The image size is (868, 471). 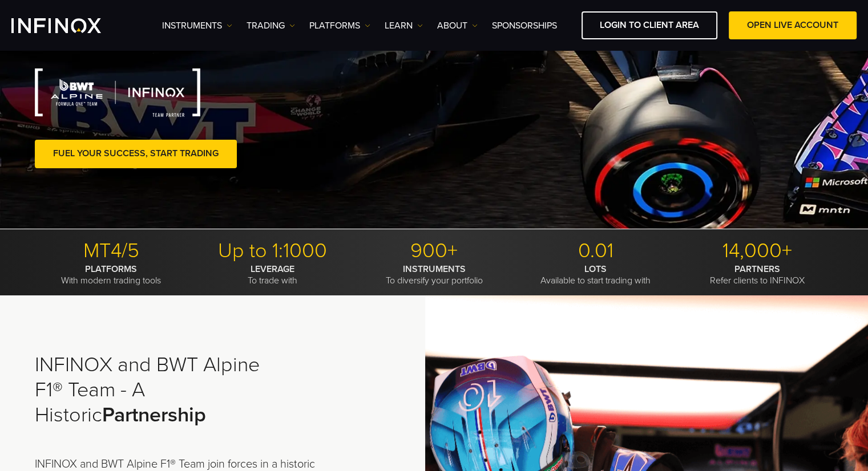 What do you see at coordinates (111, 275) in the screenshot?
I see `p: With modern trading tools` at bounding box center [111, 275].